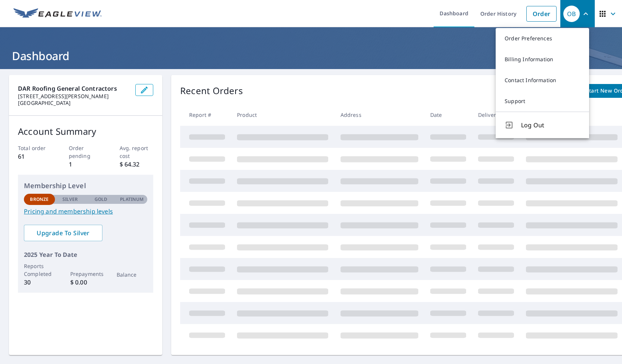  What do you see at coordinates (35, 157) in the screenshot?
I see `p: 61` at bounding box center [35, 157].